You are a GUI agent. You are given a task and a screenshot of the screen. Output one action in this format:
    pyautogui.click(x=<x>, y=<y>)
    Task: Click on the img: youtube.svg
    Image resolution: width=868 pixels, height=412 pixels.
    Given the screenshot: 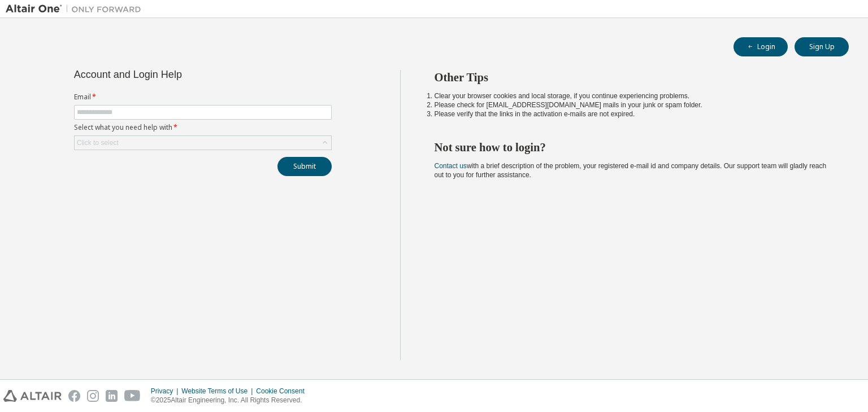 What is the action you would take?
    pyautogui.click(x=133, y=396)
    